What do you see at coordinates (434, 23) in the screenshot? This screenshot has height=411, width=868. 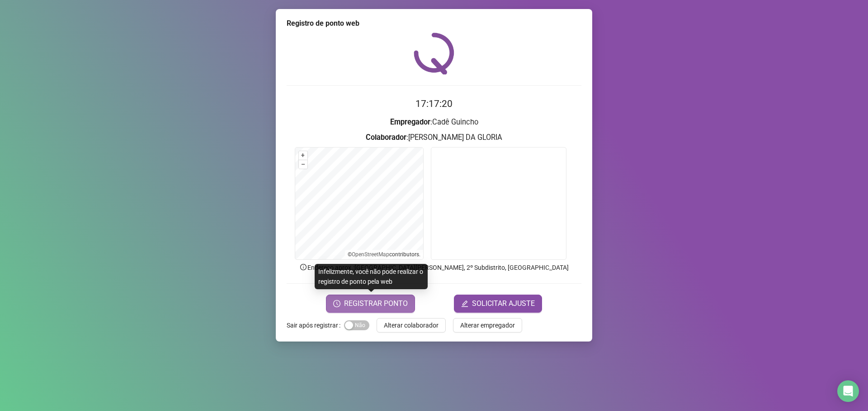 I see `div: Registro de ponto web` at bounding box center [434, 23].